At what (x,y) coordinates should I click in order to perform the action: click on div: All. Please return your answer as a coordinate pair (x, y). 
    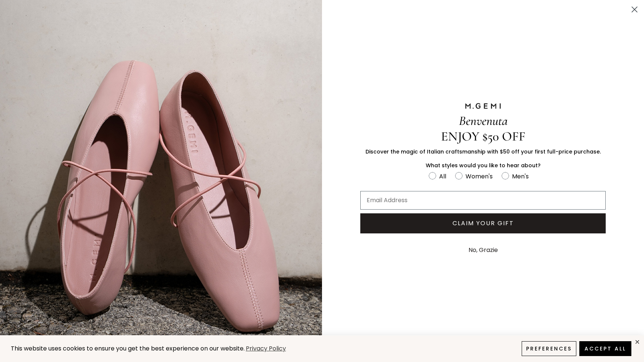
    Looking at the image, I should click on (442, 176).